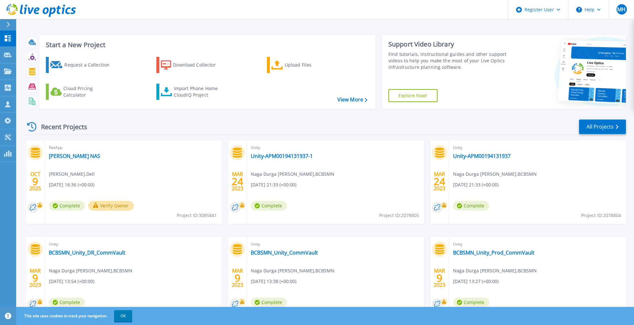  What do you see at coordinates (601, 216) in the screenshot?
I see `span: Project ID: 2078804` at bounding box center [601, 216].